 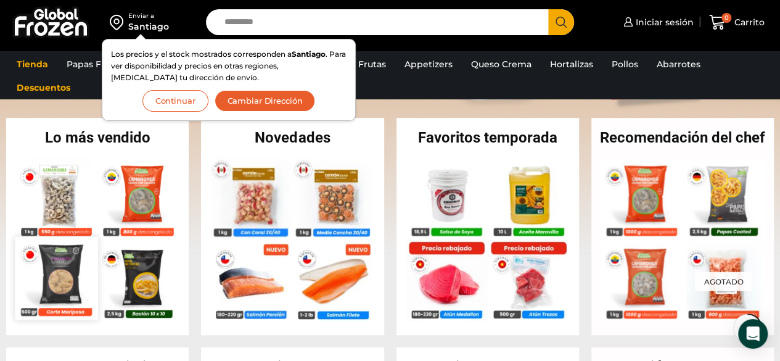 I want to click on a: Descuentos, so click(x=43, y=88).